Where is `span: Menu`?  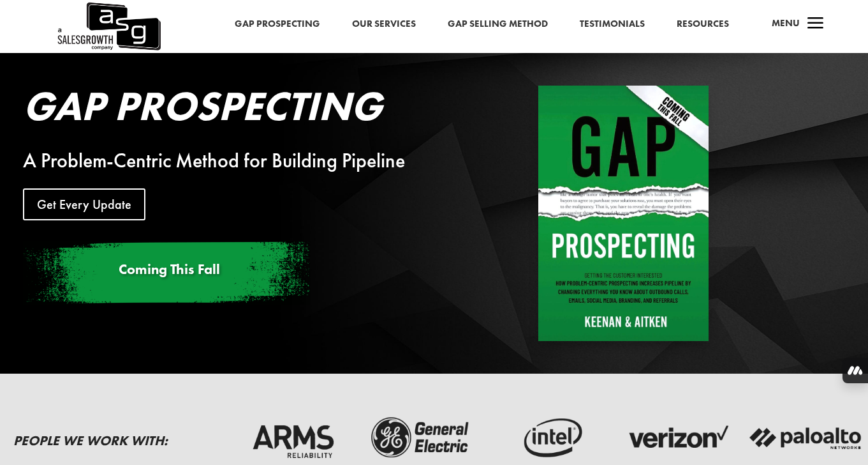 span: Menu is located at coordinates (786, 23).